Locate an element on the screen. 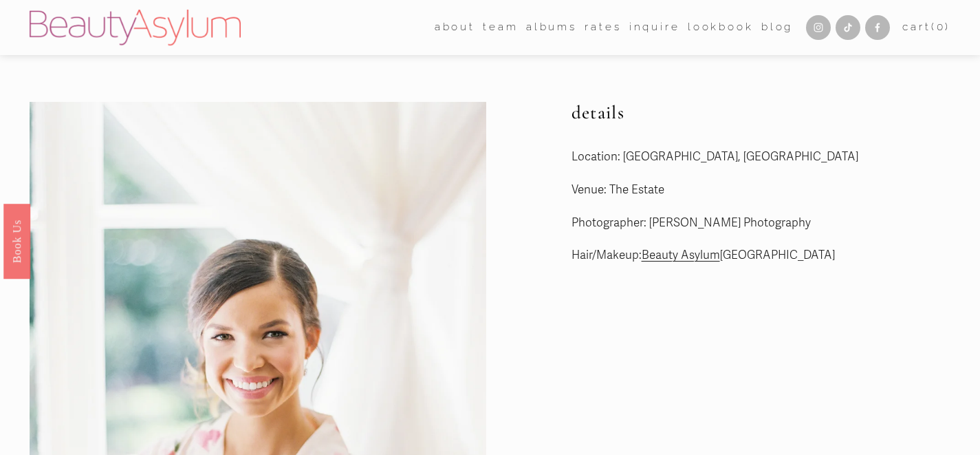  a: albums is located at coordinates (551, 27).